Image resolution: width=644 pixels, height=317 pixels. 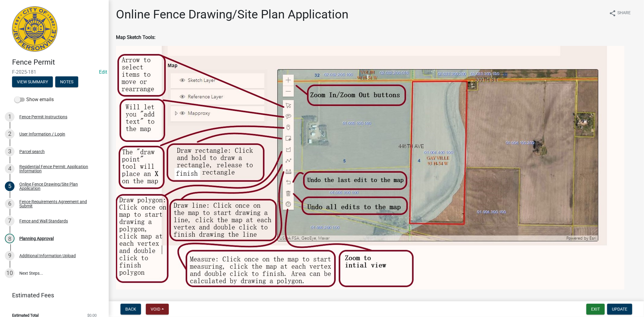 What do you see at coordinates (32, 151) in the screenshot?
I see `div: Parcel search` at bounding box center [32, 151].